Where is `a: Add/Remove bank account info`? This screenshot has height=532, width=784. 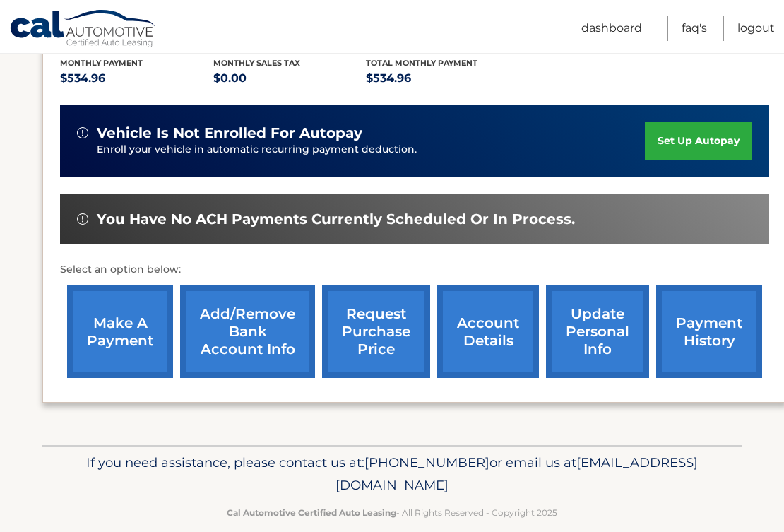 a: Add/Remove bank account info is located at coordinates (247, 331).